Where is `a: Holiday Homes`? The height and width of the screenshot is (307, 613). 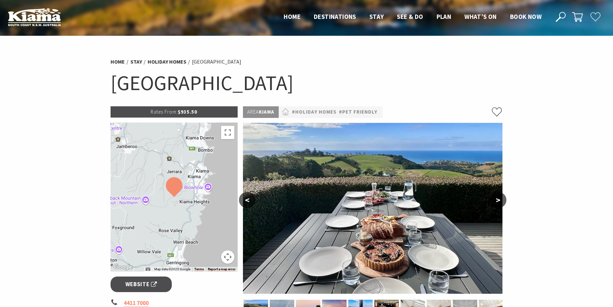
a: Holiday Homes is located at coordinates (167, 62).